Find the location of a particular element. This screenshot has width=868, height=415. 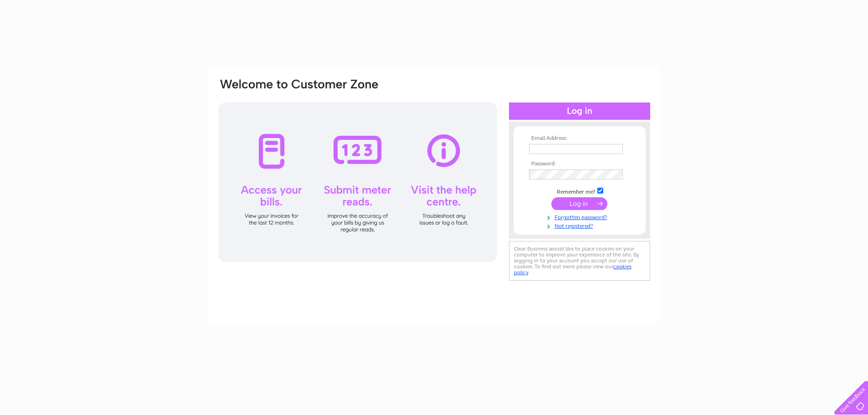

a: cookies policy is located at coordinates (572, 269).